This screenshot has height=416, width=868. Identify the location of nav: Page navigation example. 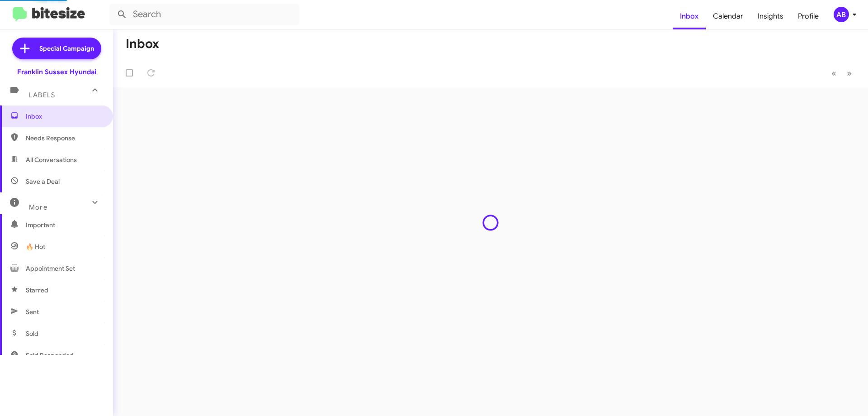
(842, 73).